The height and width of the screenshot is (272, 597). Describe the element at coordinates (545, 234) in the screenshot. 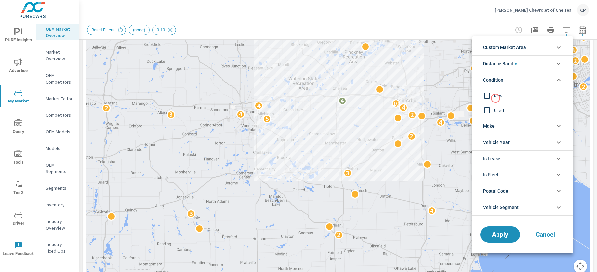

I see `button: Cancel` at that location.